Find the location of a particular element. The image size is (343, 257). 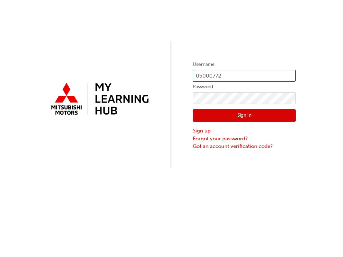

button: Sign In is located at coordinates (244, 116).